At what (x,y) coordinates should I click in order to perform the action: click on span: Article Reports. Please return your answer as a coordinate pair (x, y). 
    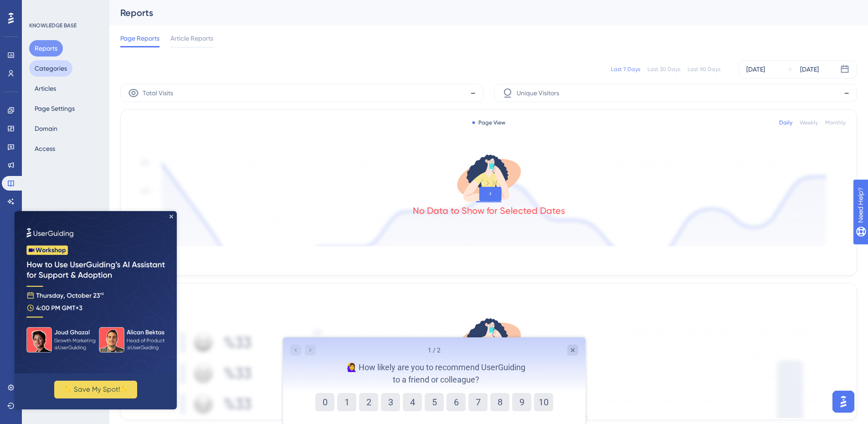
    Looking at the image, I should click on (192, 38).